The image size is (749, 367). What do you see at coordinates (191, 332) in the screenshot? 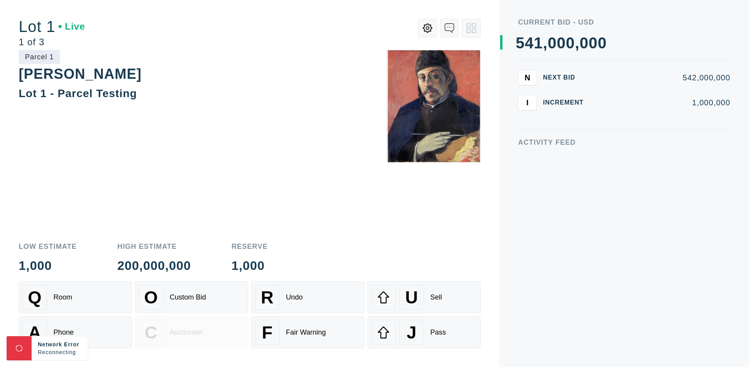
I see `button: CAuctioneer` at bounding box center [191, 332].